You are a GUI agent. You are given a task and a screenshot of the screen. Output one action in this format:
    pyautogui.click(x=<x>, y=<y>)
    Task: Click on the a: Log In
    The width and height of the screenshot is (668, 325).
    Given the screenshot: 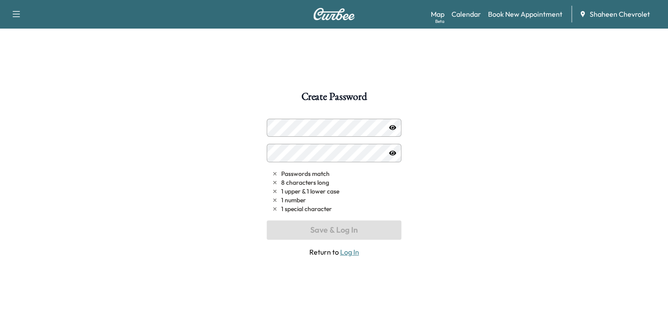 What is the action you would take?
    pyautogui.click(x=349, y=252)
    